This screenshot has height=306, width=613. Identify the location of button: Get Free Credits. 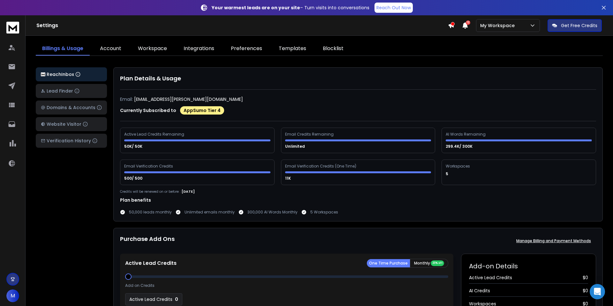
(574, 26).